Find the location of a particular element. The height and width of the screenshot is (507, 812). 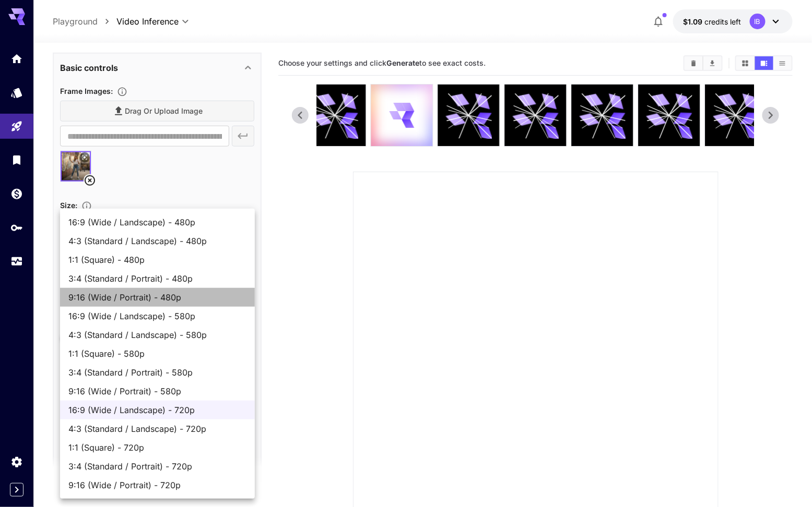

span: 1:1 (Square) - 720p is located at coordinates (157, 448).